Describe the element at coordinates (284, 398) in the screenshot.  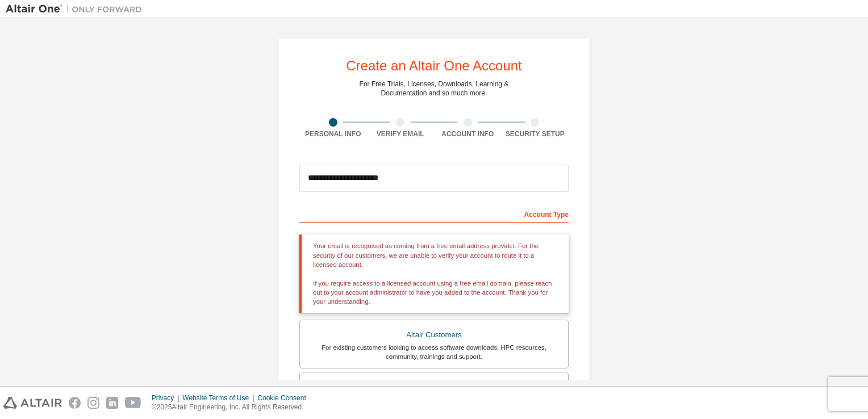
I see `div: Cookie Consent` at that location.